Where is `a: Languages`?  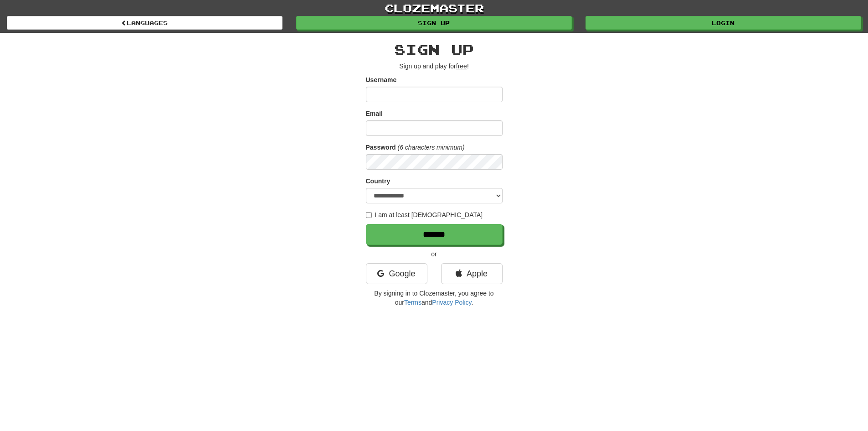
a: Languages is located at coordinates (145, 23).